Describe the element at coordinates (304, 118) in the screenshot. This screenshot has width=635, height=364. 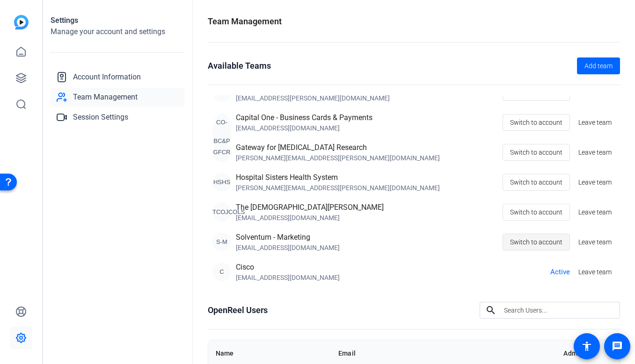
I see `div: Capital One - Business Cards & Payments` at that location.